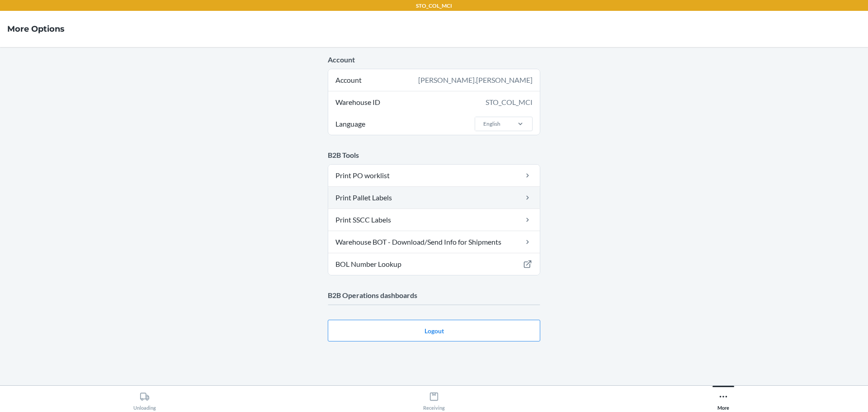 This screenshot has width=868, height=412. What do you see at coordinates (434, 155) in the screenshot?
I see `p: B2B Tools` at bounding box center [434, 155].